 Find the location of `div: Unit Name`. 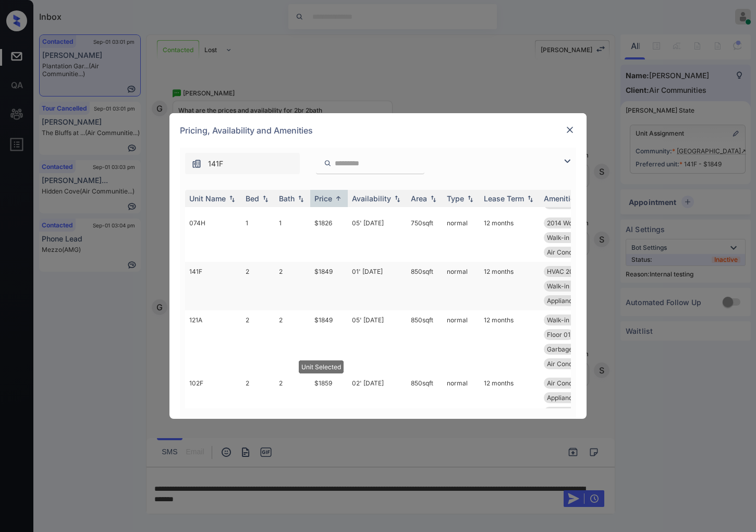

div: Unit Name is located at coordinates (207, 198).